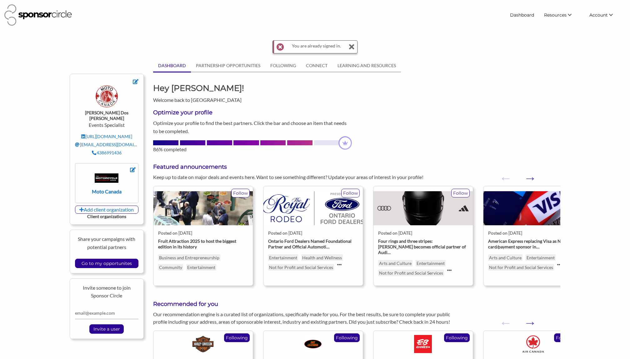  Describe the element at coordinates (522, 15) in the screenshot. I see `a: Dashboard` at that location.